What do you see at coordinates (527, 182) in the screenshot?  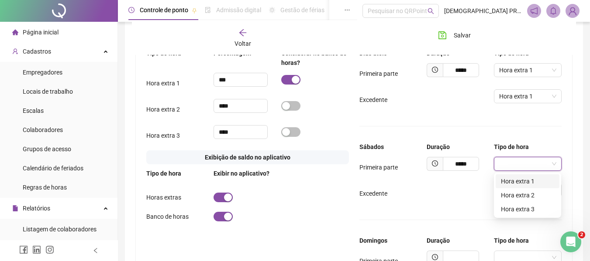 I see `div: Hora extra 1` at bounding box center [527, 182].